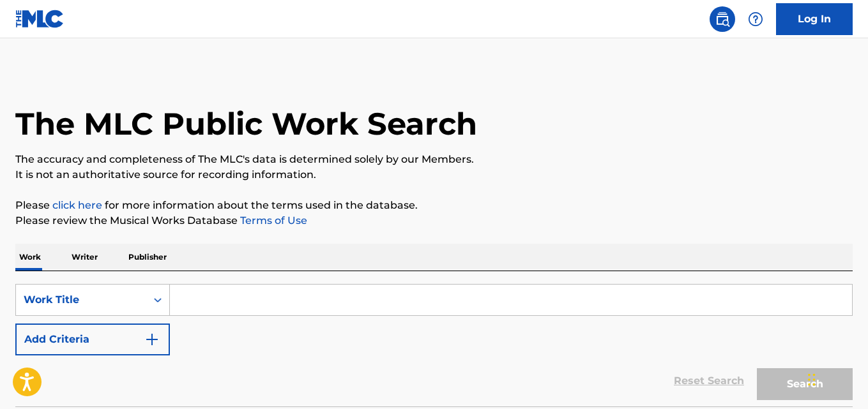  Describe the element at coordinates (723, 19) in the screenshot. I see `a: Public Search` at that location.